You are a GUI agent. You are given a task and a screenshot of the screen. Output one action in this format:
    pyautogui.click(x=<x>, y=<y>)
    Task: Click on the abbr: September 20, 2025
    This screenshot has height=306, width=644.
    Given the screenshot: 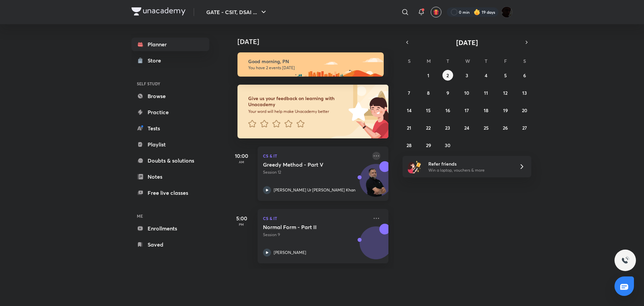 What is the action you would take?
    pyautogui.click(x=525, y=110)
    